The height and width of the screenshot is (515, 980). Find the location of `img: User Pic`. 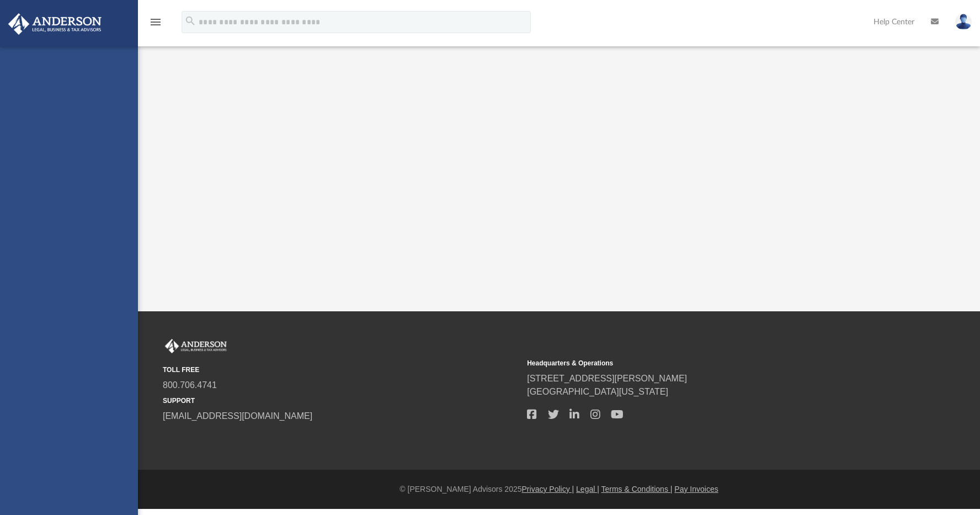

img: User Pic is located at coordinates (964, 21).